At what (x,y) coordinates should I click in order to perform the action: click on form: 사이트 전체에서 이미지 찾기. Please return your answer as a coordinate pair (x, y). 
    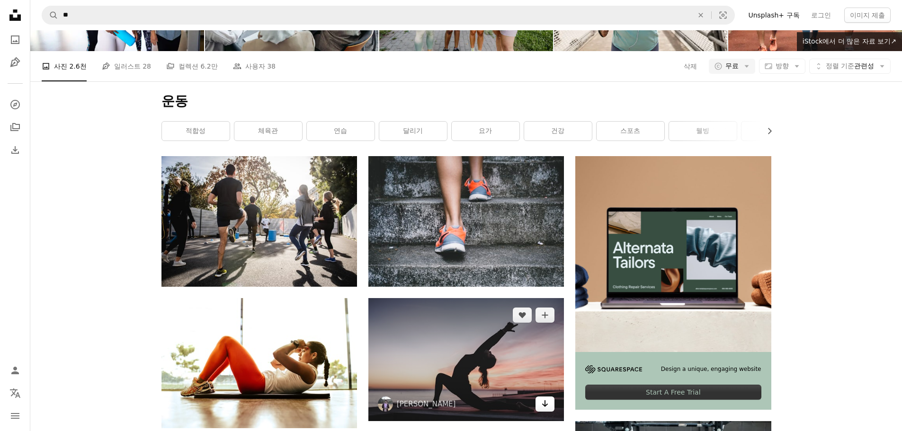
    Looking at the image, I should click on (388, 15).